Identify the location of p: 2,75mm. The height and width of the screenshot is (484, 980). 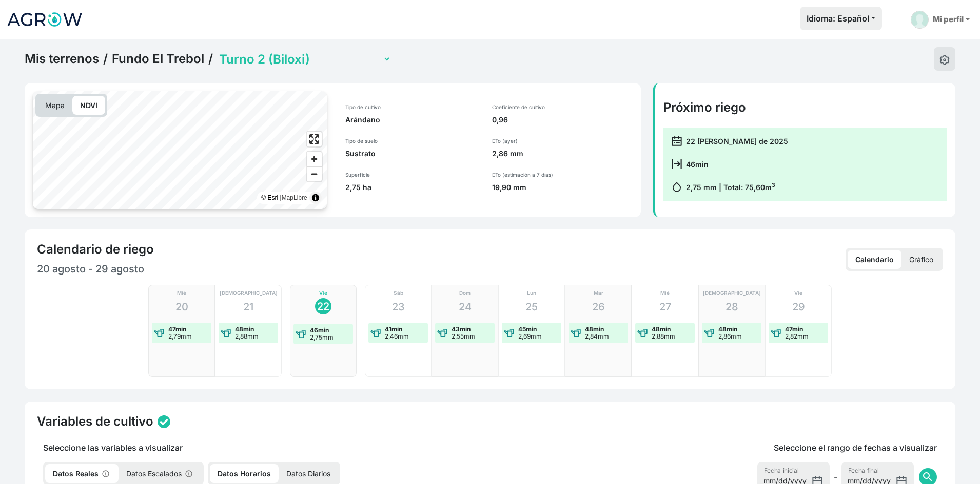
(321, 338).